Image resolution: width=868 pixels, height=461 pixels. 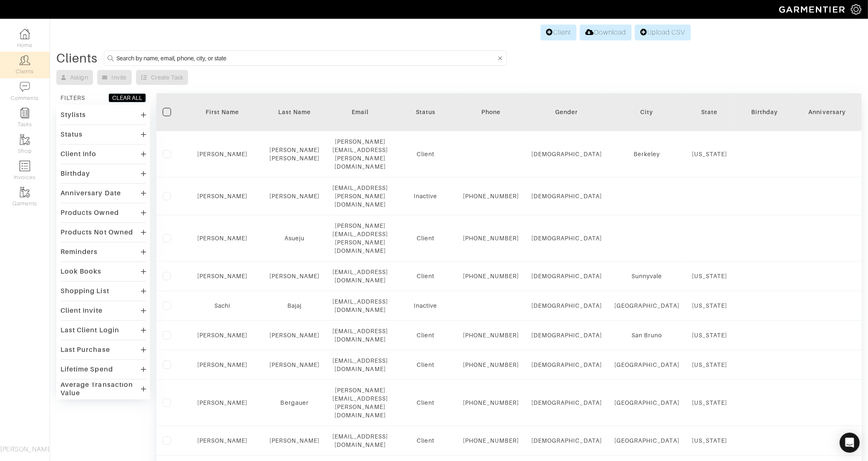 What do you see at coordinates (295, 306) in the screenshot?
I see `a: Bajaj` at bounding box center [295, 306].